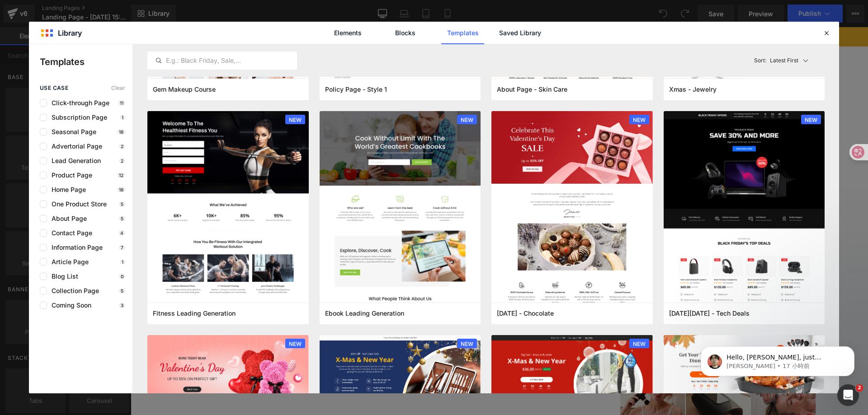 This screenshot has width=868, height=415. What do you see at coordinates (709, 314) in the screenshot?
I see `span: Black Friday - Tech Deals` at bounding box center [709, 314].